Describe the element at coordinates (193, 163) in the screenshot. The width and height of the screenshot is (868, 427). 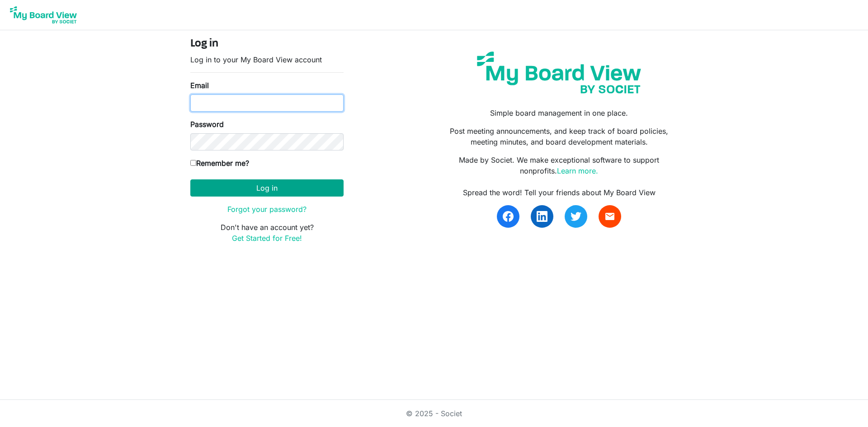
I see `input: Remember me?` at that location.